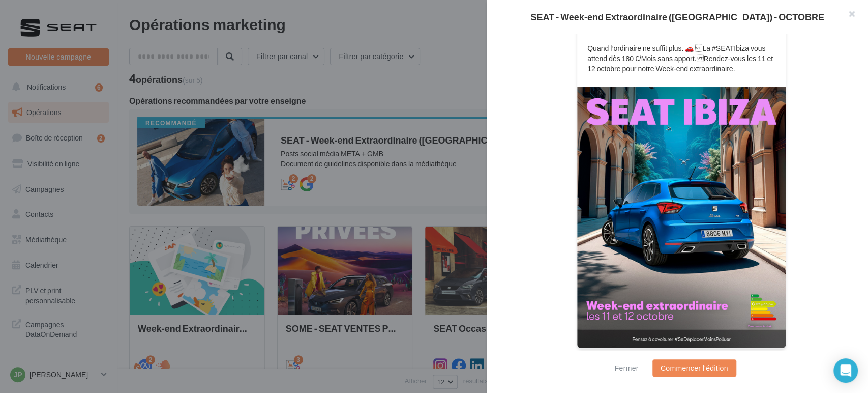  I want to click on p: Quand l’ordinaire ne suffit plus. 🚗 La #SEATIbiza vous attend dès 180 €/Mois sans apport. Rendez-..., so click(681, 59).